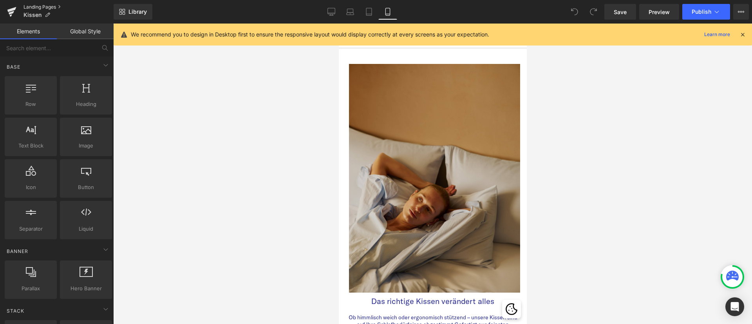 The height and width of the screenshot is (324, 752). I want to click on button: Publish, so click(706, 12).